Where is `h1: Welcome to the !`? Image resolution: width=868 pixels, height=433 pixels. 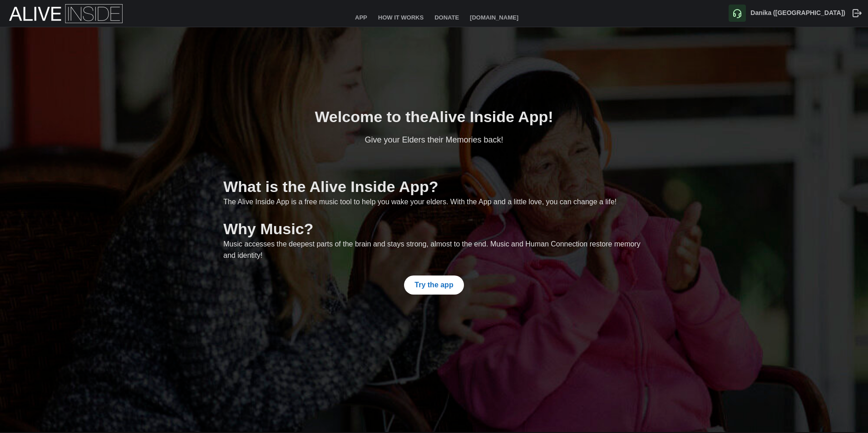
h1: Welcome to the ! is located at coordinates (433, 117).